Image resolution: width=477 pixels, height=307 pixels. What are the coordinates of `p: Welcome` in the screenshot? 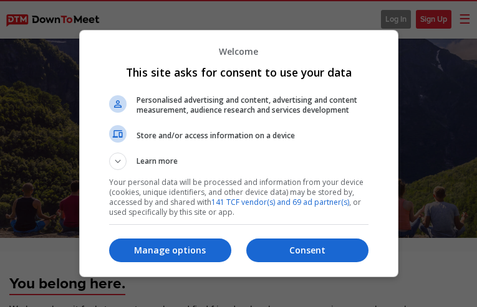 It's located at (239, 51).